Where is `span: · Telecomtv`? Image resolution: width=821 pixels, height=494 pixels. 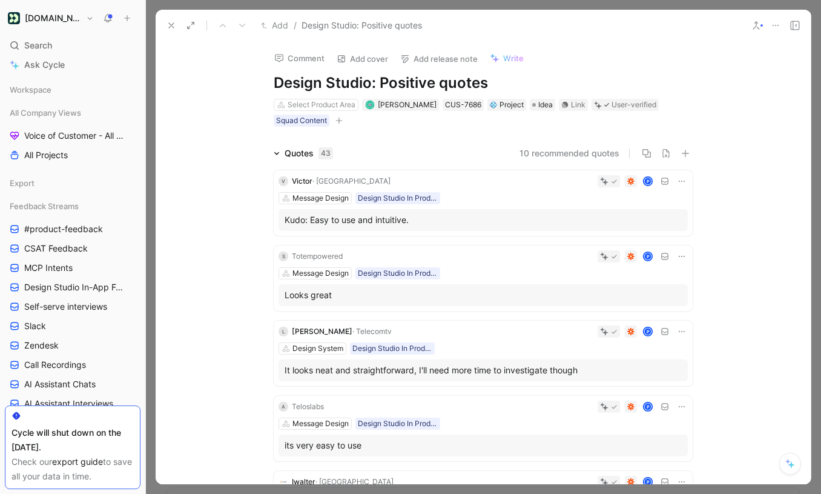 span: · Telecomtv is located at coordinates (372, 331).